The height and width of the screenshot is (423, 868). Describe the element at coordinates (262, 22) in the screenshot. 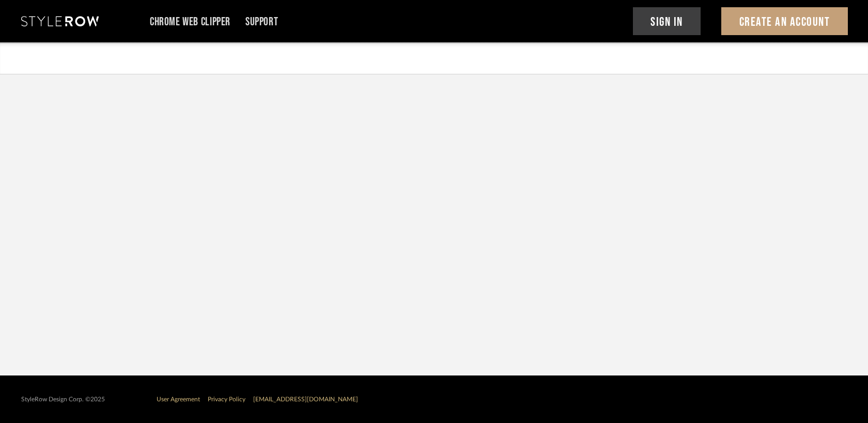

I see `a: Support` at that location.